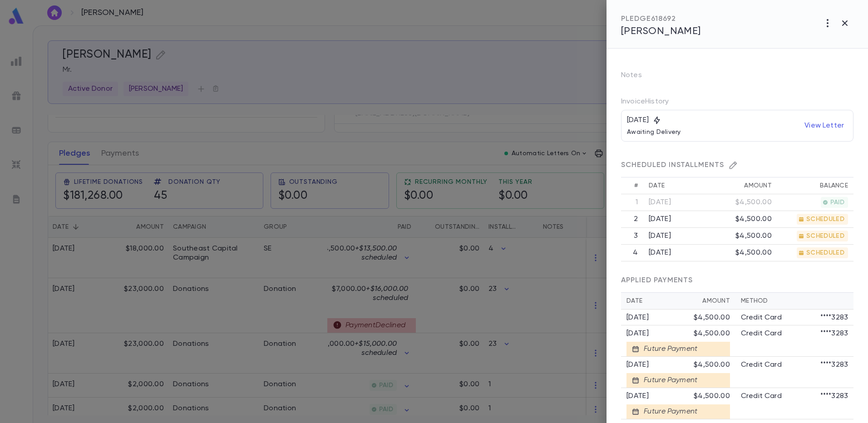 The height and width of the screenshot is (423, 868). Describe the element at coordinates (824, 126) in the screenshot. I see `p: View Letter` at that location.